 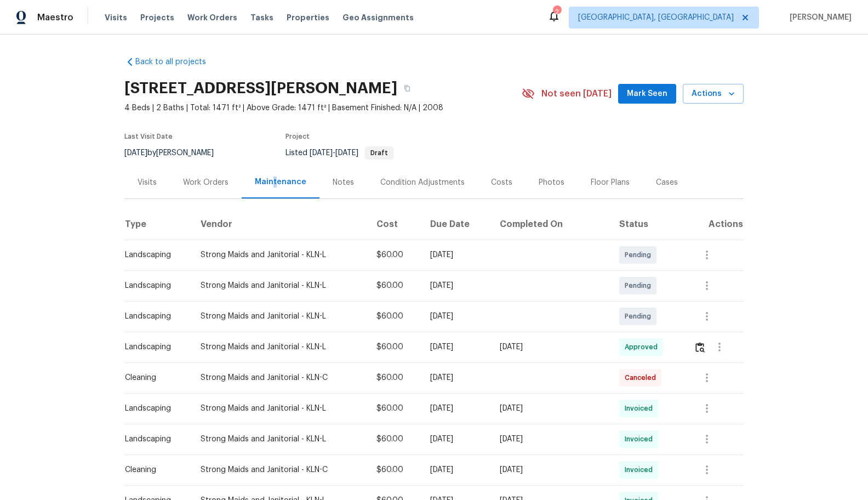 What do you see at coordinates (157, 18) in the screenshot?
I see `span: Projects` at bounding box center [157, 18].